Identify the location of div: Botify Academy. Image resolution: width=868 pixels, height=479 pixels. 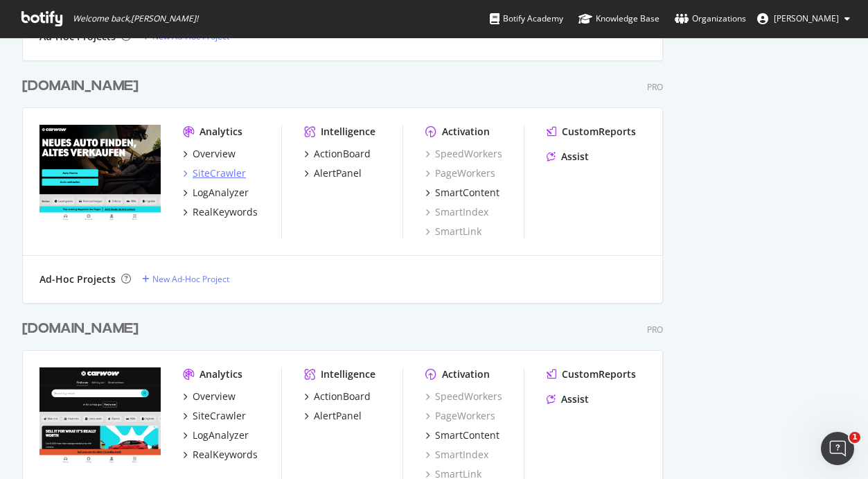
(527, 19).